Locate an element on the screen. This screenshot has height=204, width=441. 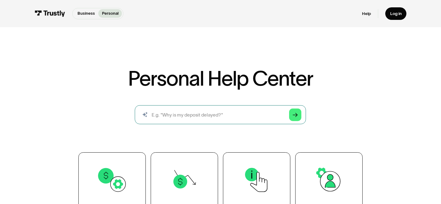
a: Personal is located at coordinates (110, 13).